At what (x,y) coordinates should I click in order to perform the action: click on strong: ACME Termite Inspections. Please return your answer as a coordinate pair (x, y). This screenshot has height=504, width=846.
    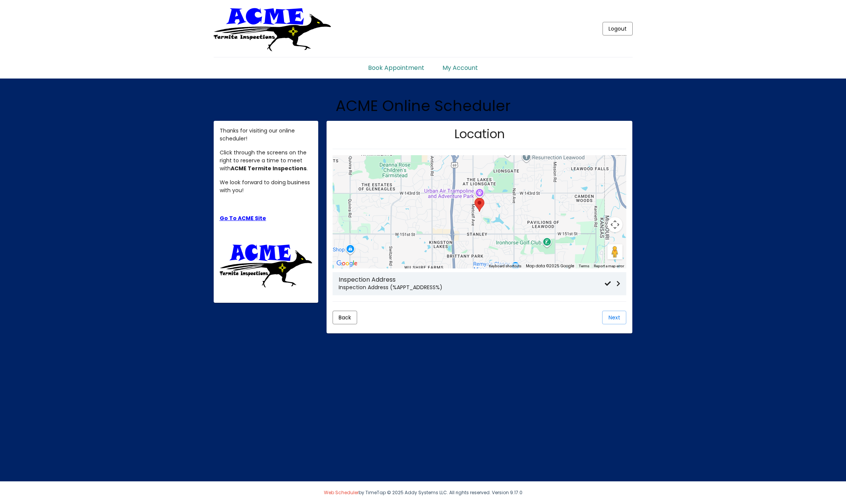
    Looking at the image, I should click on (268, 169).